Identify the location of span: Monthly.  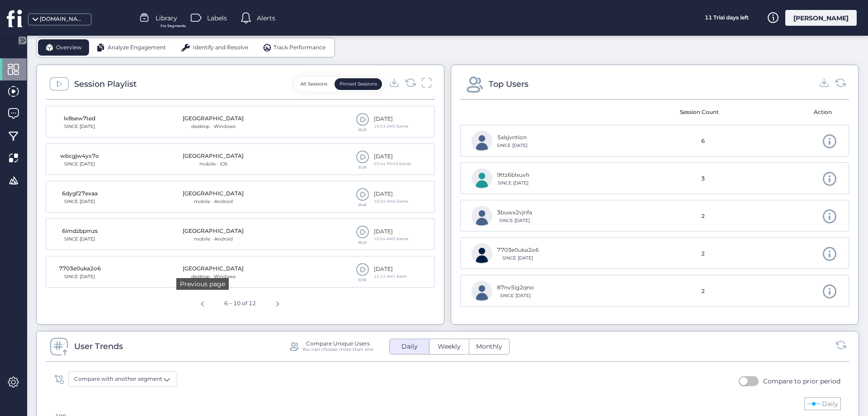
(489, 346).